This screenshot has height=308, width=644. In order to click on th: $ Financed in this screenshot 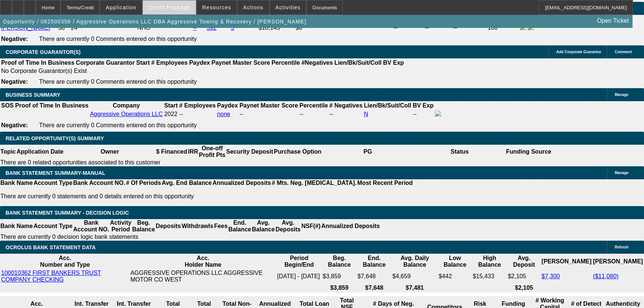, I will do `click(172, 152)`.